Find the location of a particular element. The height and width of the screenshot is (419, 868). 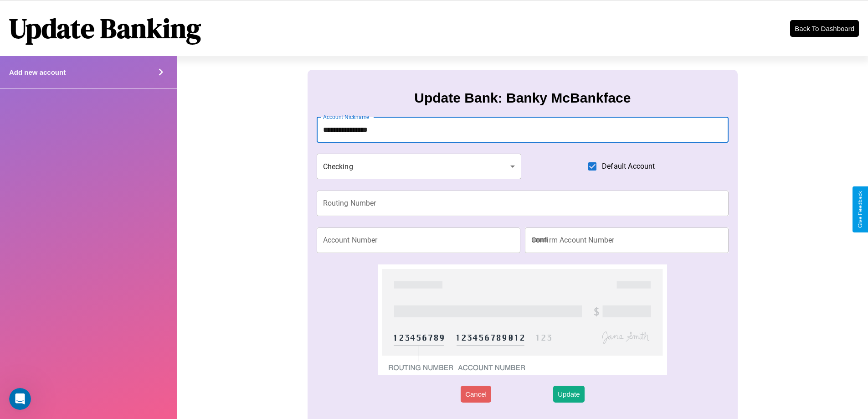

h4: Add new account is located at coordinates (37, 72).